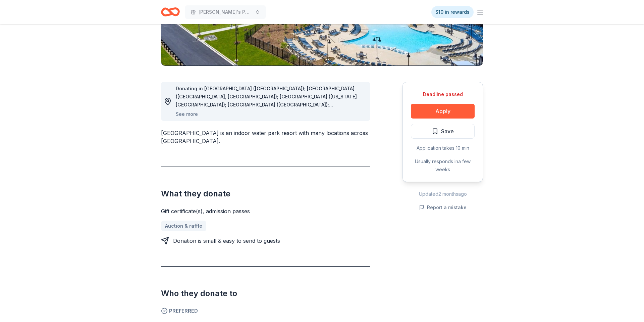 This screenshot has width=644, height=322. Describe the element at coordinates (443, 148) in the screenshot. I see `div: Application takes 10 min` at that location.